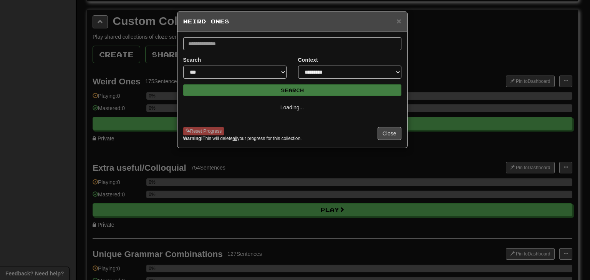 The height and width of the screenshot is (280, 590). What do you see at coordinates (292, 90) in the screenshot?
I see `button: Search` at bounding box center [292, 90].